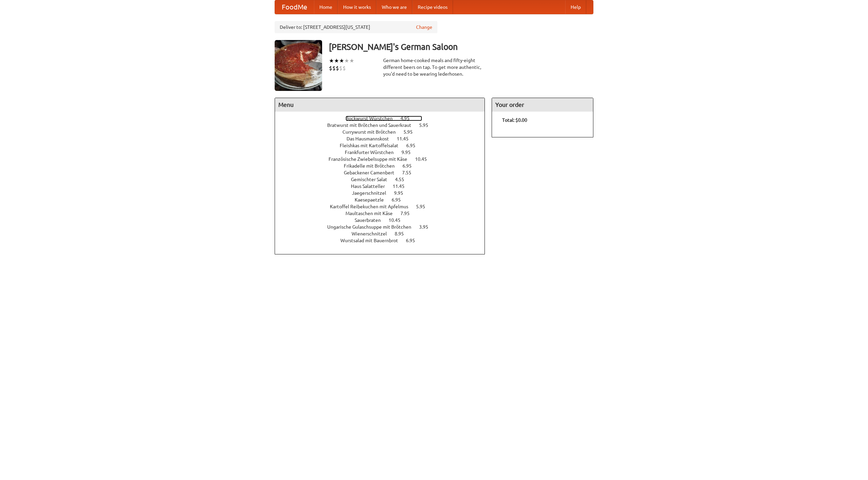  I want to click on span: Frikadelle mit Brötchen, so click(373, 166).